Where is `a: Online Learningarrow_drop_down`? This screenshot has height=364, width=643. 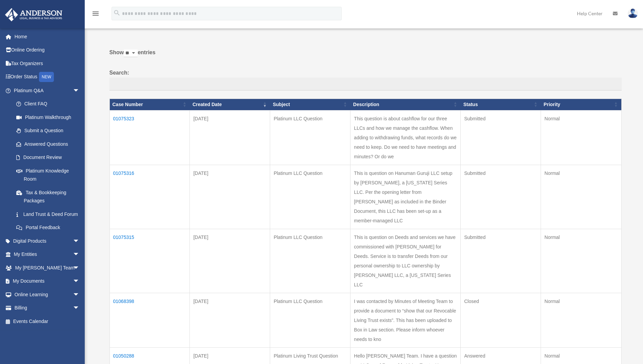
a: Online Learningarrow_drop_down is located at coordinates (48, 295).